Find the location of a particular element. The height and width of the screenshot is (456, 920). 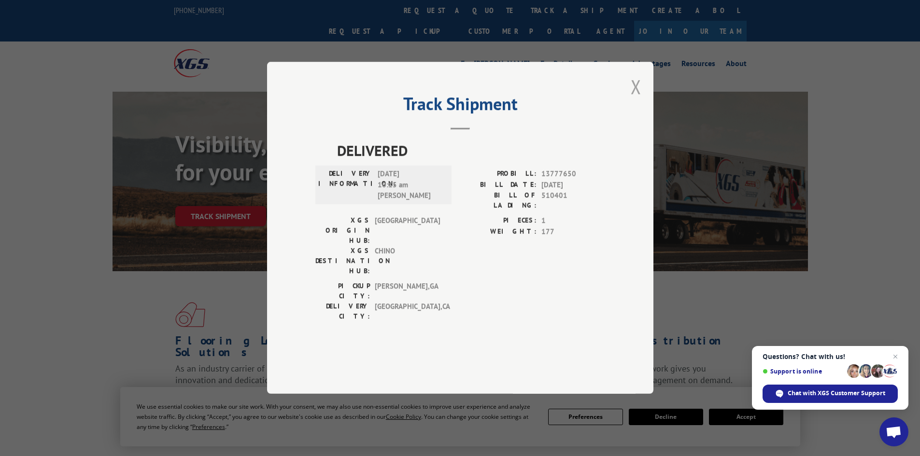

label: BILL DATE: is located at coordinates (498, 185).